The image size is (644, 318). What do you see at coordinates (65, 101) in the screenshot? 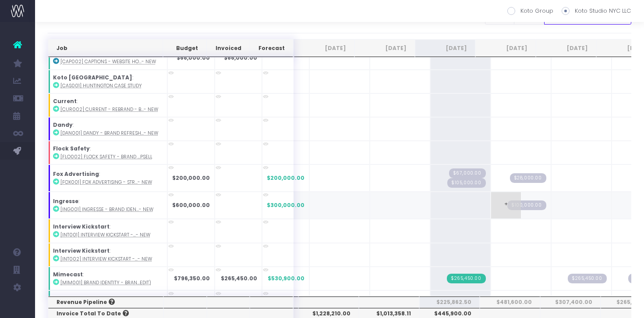
I see `strong: Current` at bounding box center [65, 101].